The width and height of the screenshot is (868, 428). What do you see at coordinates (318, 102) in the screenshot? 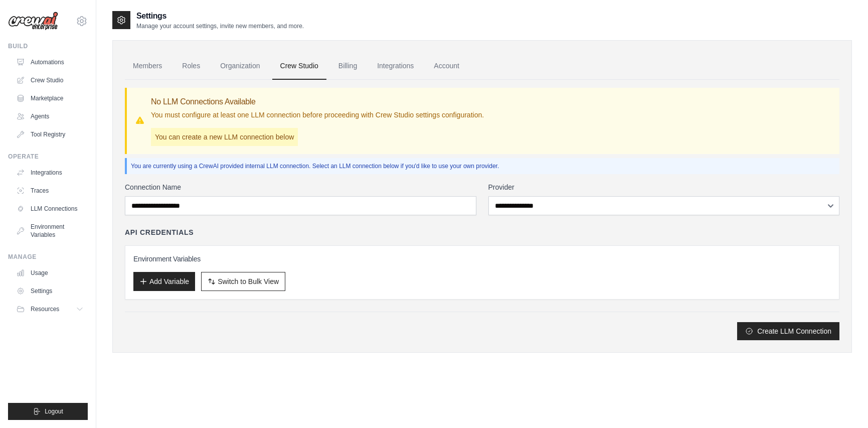
I see `h3: No LLM Connections Available` at bounding box center [318, 102].